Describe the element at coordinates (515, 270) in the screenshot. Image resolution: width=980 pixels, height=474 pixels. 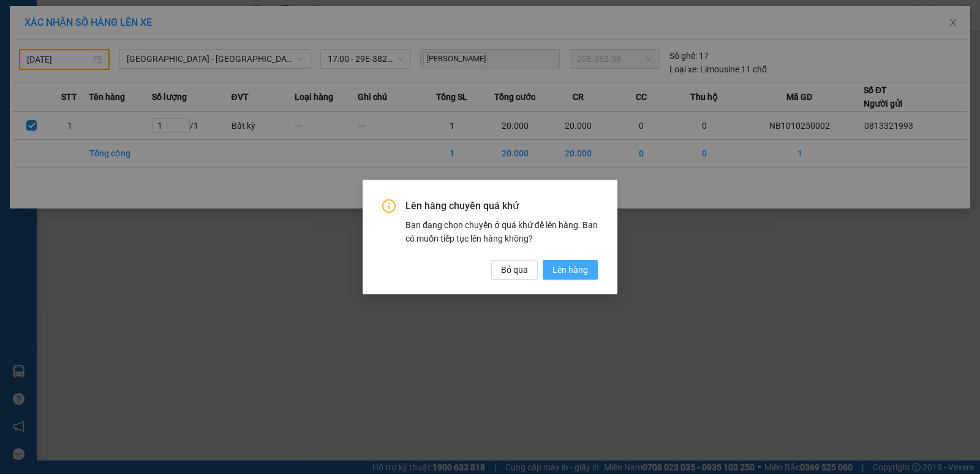
I see `button: Bỏ qua` at that location.